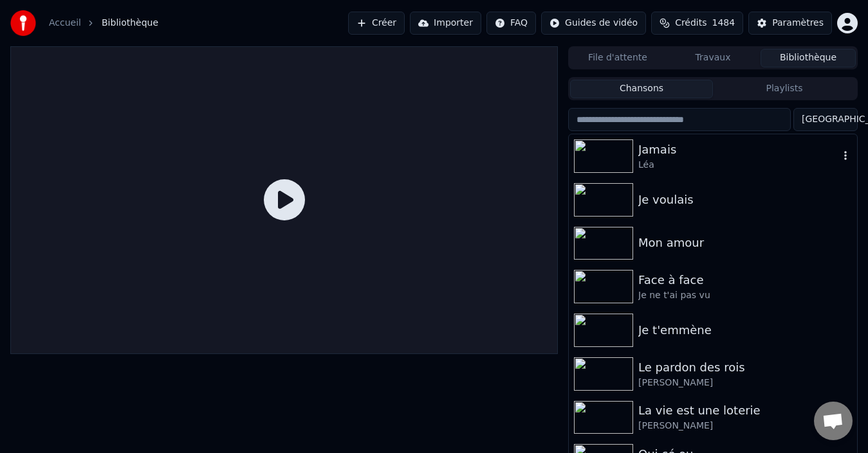 This screenshot has height=453, width=868. Describe the element at coordinates (738, 150) in the screenshot. I see `div: Jamais` at that location.